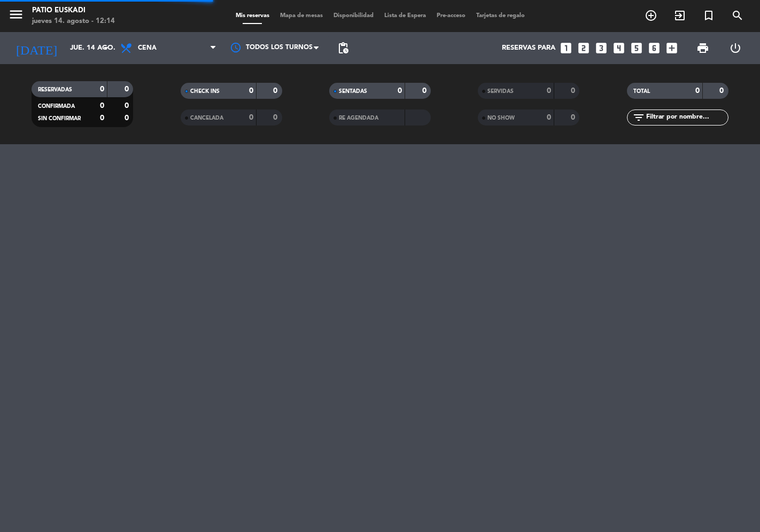 This screenshot has width=760, height=532. Describe the element at coordinates (737, 16) in the screenshot. I see `i: search` at that location.